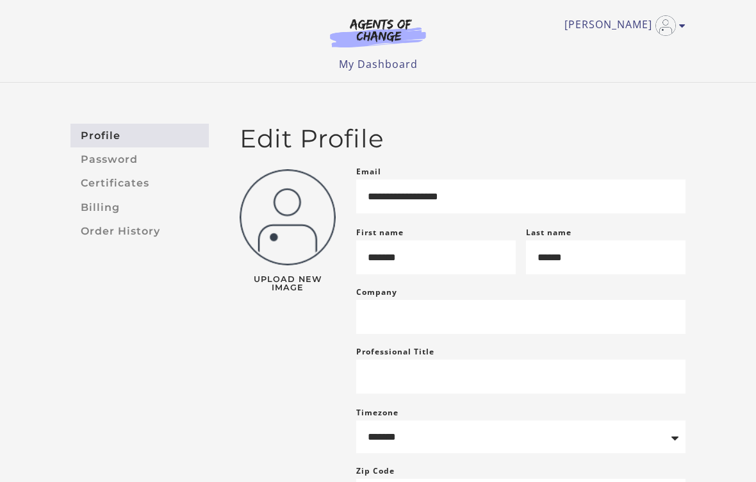  I want to click on label: Timezone, so click(378, 412).